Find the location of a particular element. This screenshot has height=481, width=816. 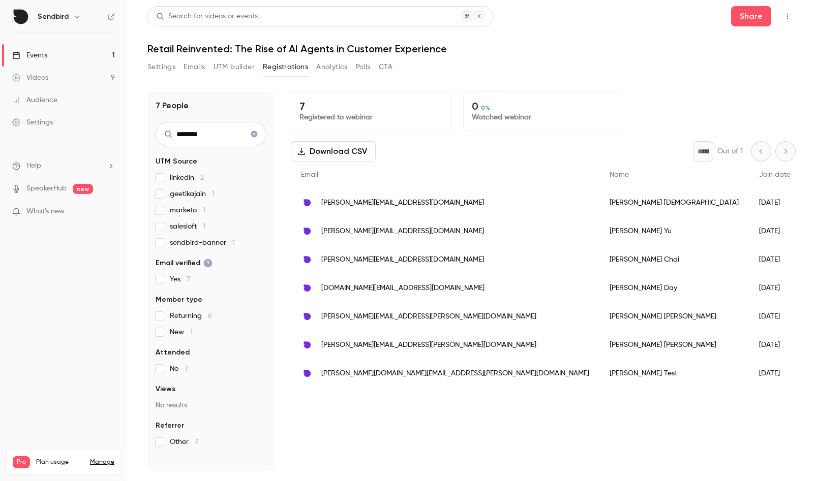

span: What's new is located at coordinates (45, 211).